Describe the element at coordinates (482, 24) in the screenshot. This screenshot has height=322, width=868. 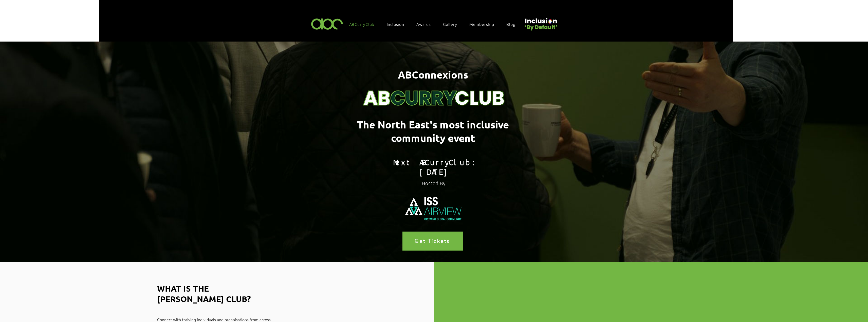
I see `span: Membership` at that location.